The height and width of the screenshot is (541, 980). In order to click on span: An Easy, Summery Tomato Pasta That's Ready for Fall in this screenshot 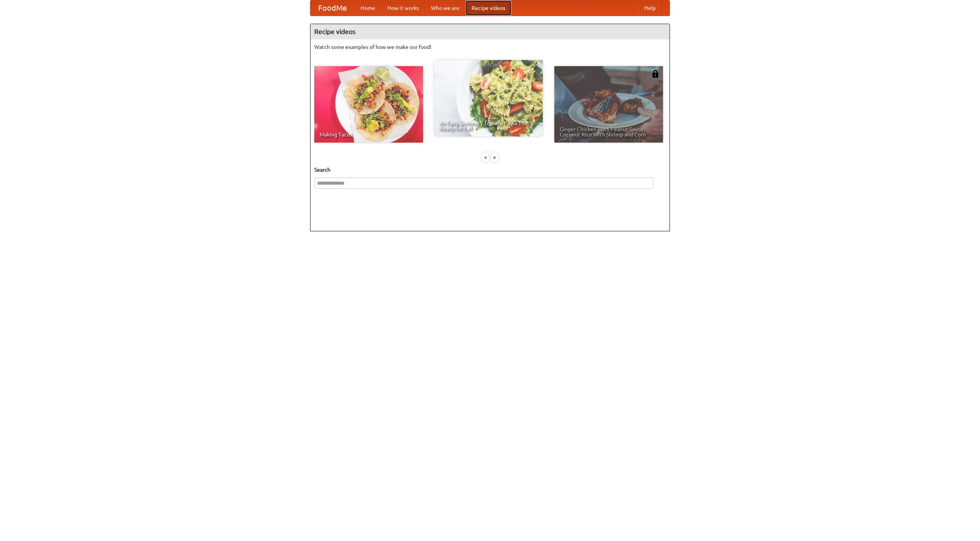, I will do `click(488, 126)`.